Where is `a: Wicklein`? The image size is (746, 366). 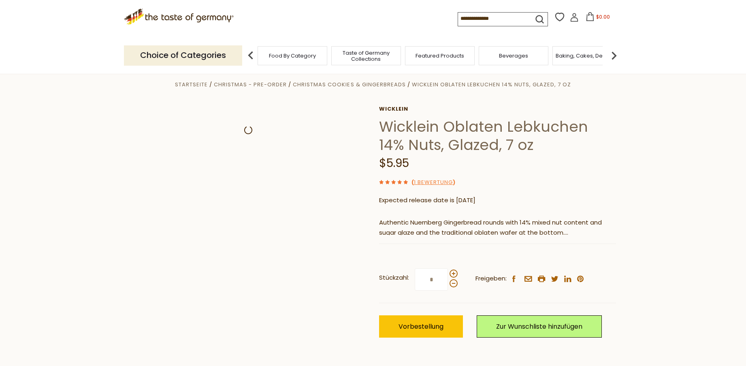
a: Wicklein is located at coordinates (498, 109).